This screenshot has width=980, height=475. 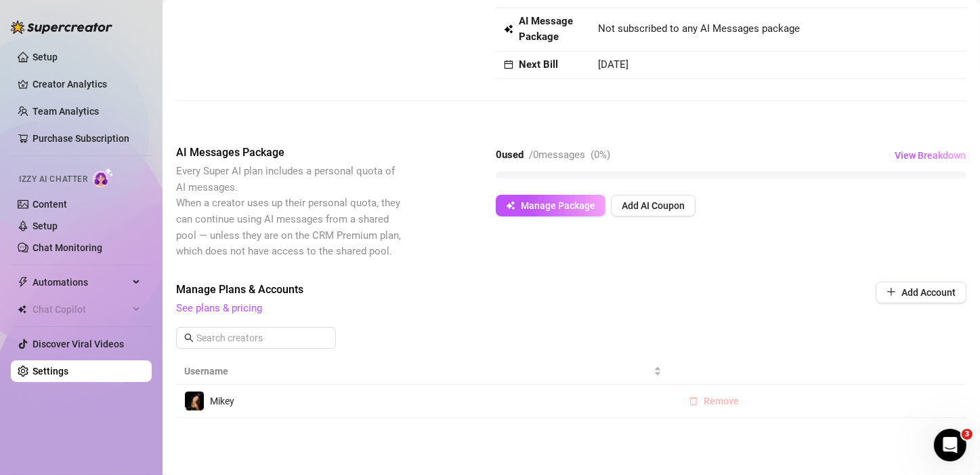 What do you see at coordinates (967, 434) in the screenshot?
I see `span: 3` at bounding box center [967, 434].